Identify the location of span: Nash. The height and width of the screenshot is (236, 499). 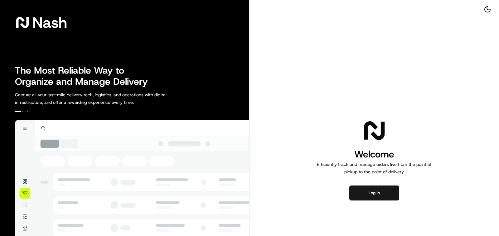
(50, 22).